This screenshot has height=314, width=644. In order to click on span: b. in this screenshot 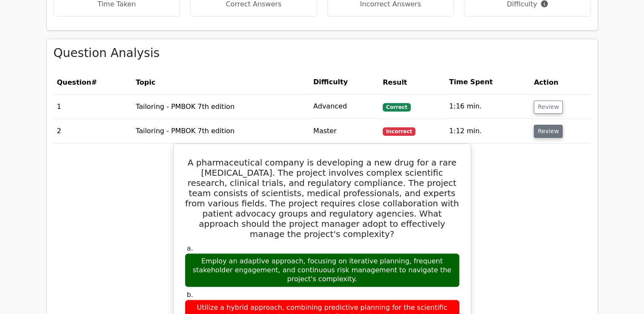, I will do `click(189, 294)`.